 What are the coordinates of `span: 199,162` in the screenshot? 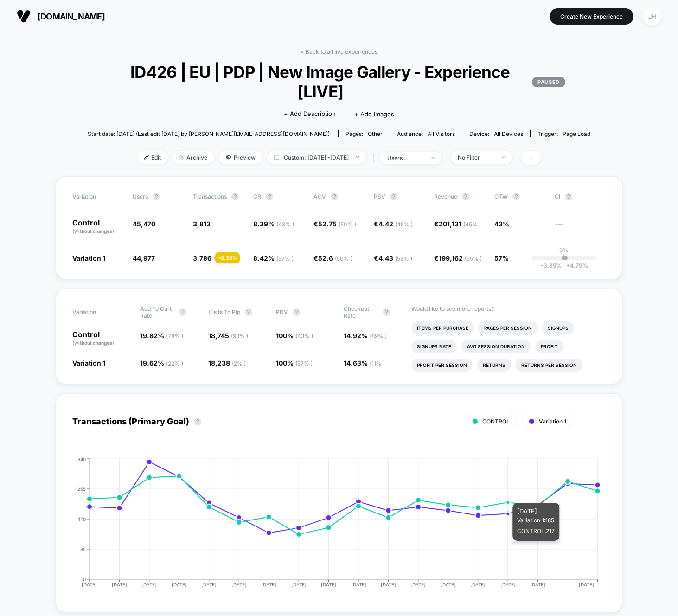 It's located at (460, 258).